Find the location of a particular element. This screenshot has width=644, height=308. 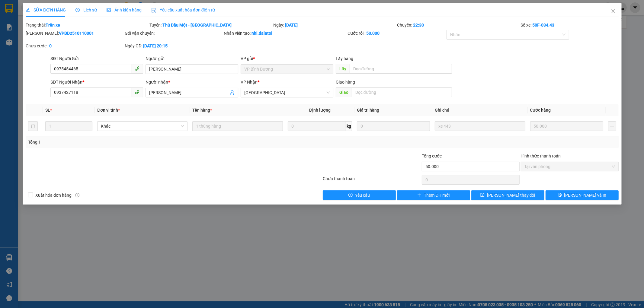

b: 0 is located at coordinates (50, 46).